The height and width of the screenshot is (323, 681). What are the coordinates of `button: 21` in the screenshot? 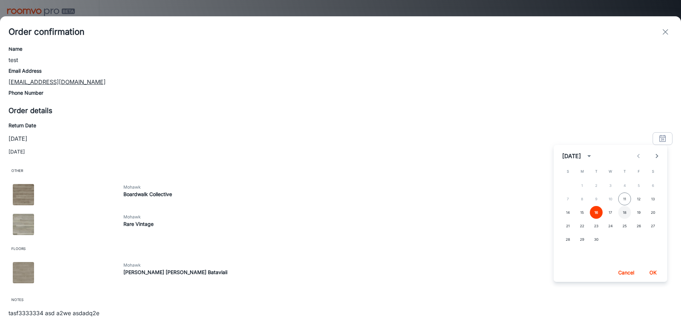 It's located at (568, 226).